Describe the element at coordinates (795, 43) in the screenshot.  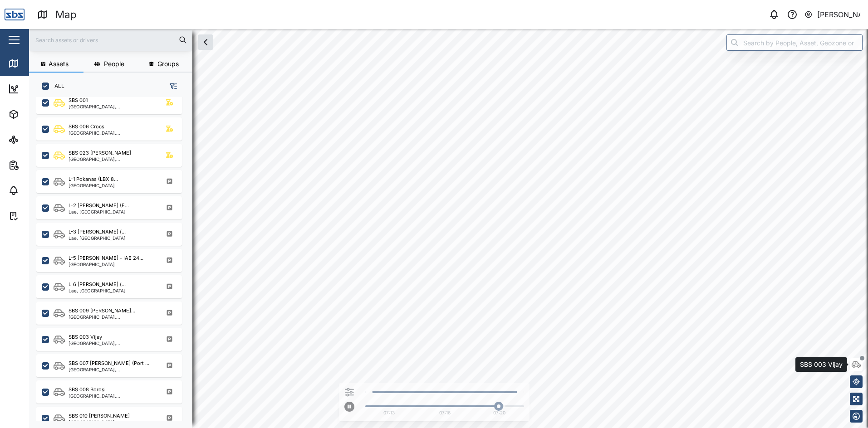
I see `input: Search by People, Asset, Geozone or Place` at that location.